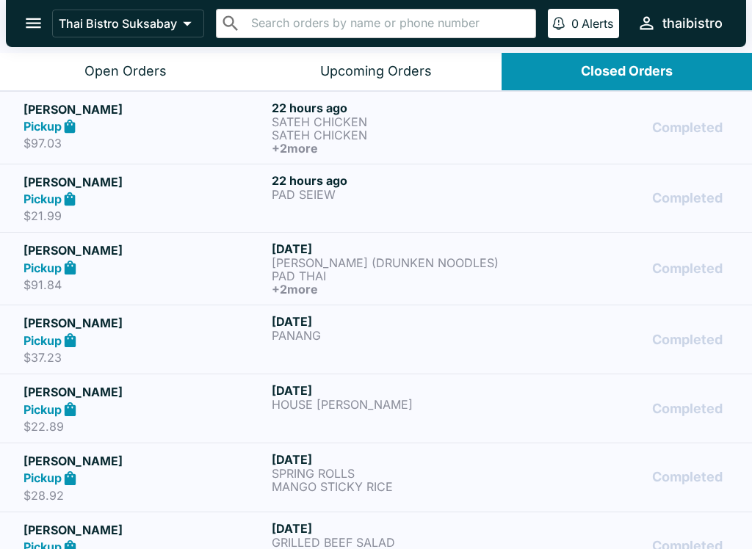 Image resolution: width=752 pixels, height=549 pixels. I want to click on p: PANANG, so click(393, 335).